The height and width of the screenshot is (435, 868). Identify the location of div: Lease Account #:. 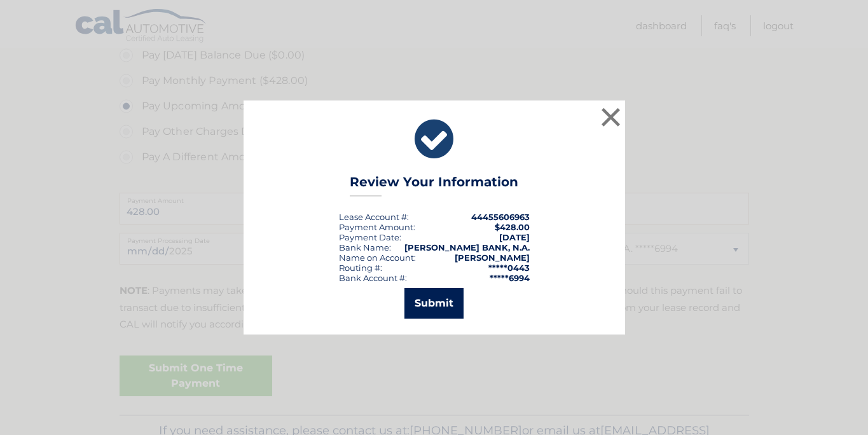
(374, 217).